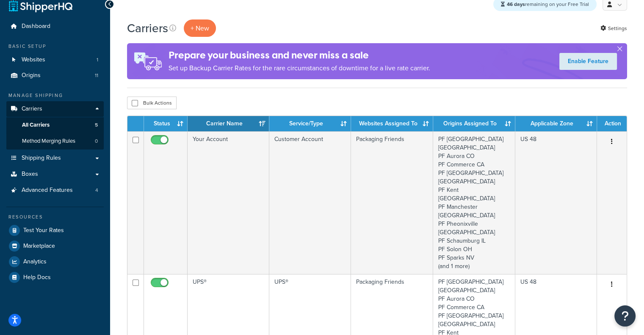 The width and height of the screenshot is (644, 335). What do you see at coordinates (55, 277) in the screenshot?
I see `li: Help Docs` at bounding box center [55, 277].